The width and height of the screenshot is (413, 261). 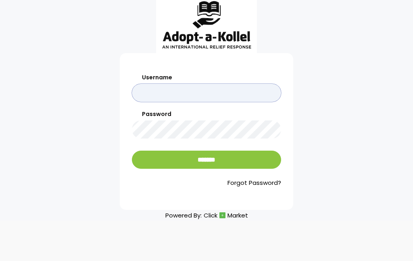 I want to click on a: Forgot Password?, so click(x=206, y=183).